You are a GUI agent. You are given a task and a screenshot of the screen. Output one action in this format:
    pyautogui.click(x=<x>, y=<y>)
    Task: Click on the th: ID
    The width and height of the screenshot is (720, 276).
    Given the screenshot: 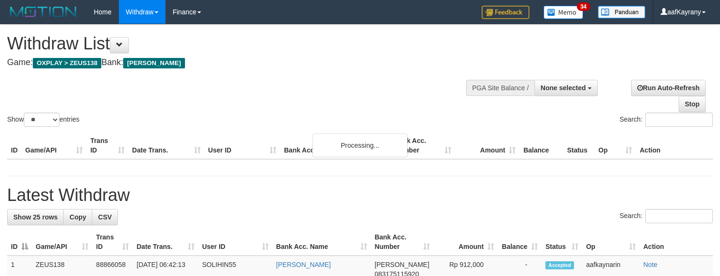 What is the action you would take?
    pyautogui.click(x=14, y=146)
    